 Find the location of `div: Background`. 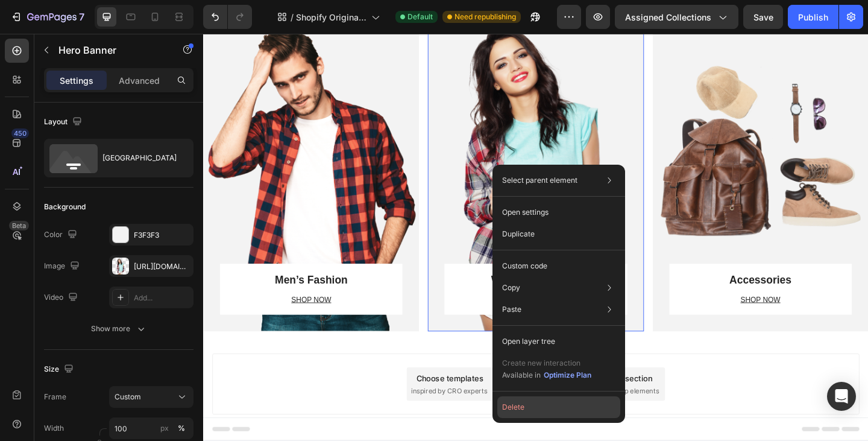

div: Background is located at coordinates (65, 207).